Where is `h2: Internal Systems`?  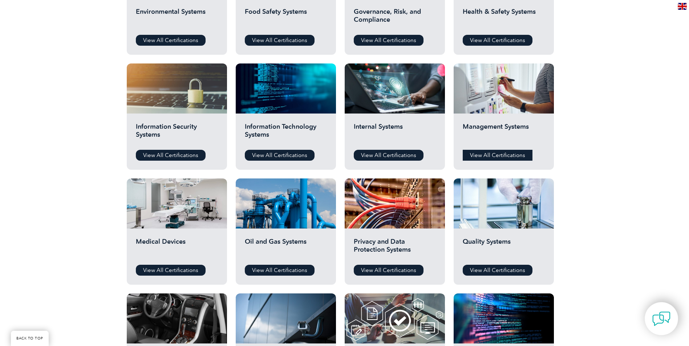 h2: Internal Systems is located at coordinates (395, 134).